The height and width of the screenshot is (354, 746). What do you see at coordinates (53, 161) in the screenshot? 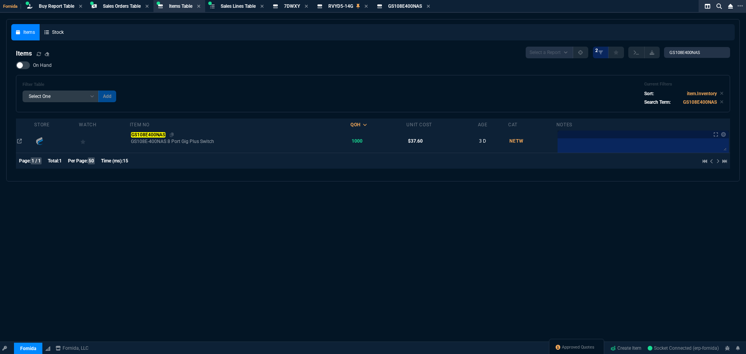
I see `span: Total:` at bounding box center [53, 161].